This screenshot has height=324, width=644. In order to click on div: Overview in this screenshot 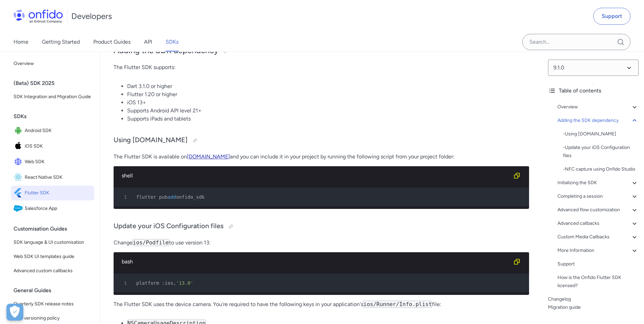, I will do `click(598, 107)`.